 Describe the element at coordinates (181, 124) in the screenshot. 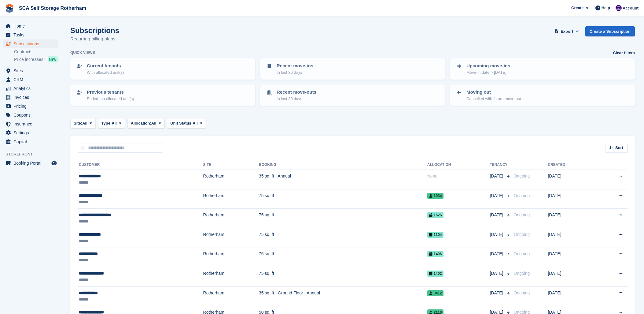

I see `span: Unit Status:` at that location.